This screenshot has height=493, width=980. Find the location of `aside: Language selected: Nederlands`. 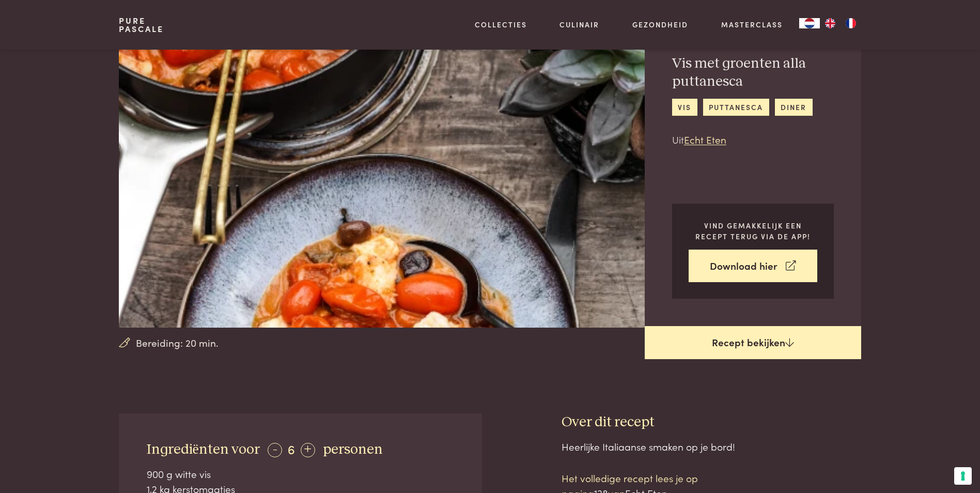

aside: Language selected: Nederlands is located at coordinates (830, 23).